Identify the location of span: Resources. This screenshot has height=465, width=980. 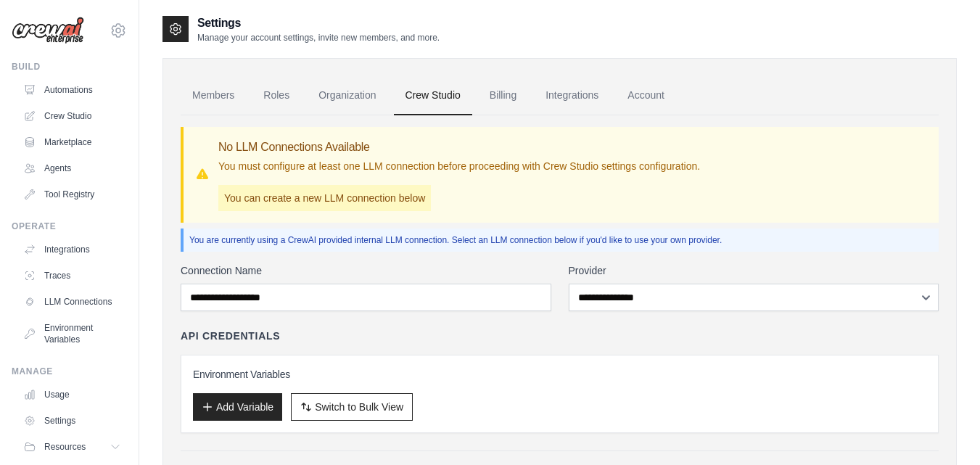
(65, 447).